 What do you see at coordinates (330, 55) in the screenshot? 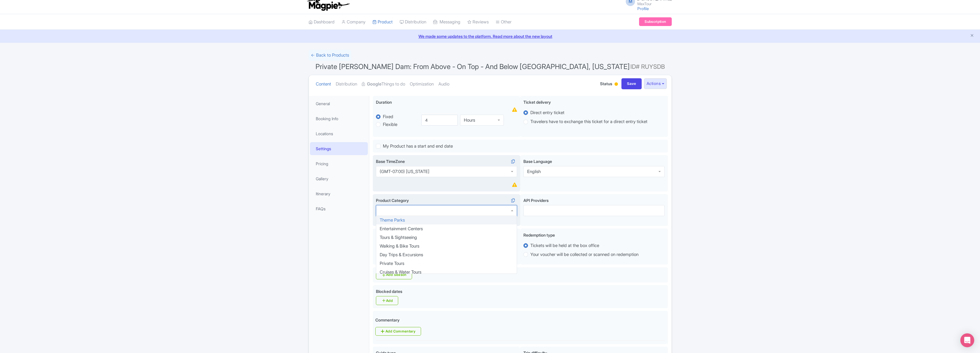
I see `a: ← Back to Products` at bounding box center [330, 55].